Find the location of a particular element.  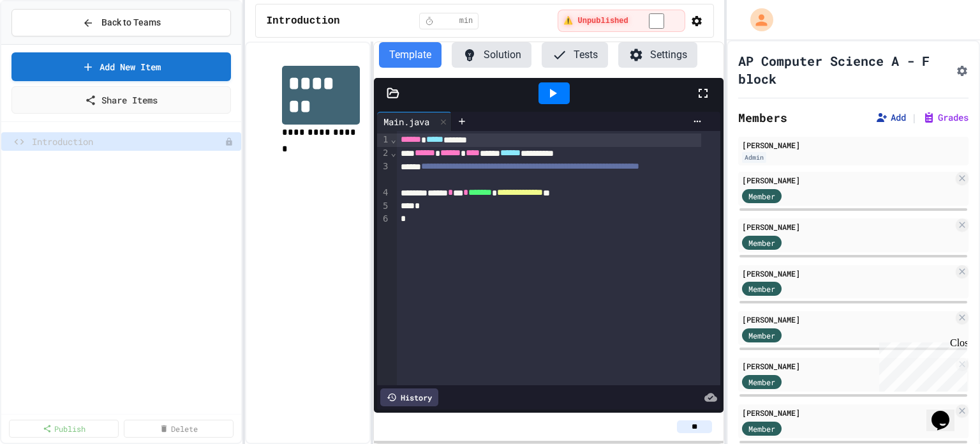

div: Unpublished is located at coordinates (229, 142).